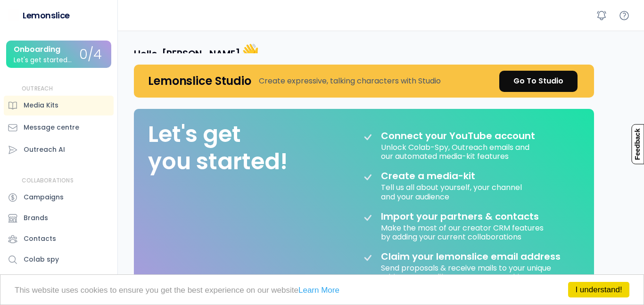 The height and width of the screenshot is (305, 644). What do you see at coordinates (39, 239) in the screenshot?
I see `div: Contacts` at bounding box center [39, 239].